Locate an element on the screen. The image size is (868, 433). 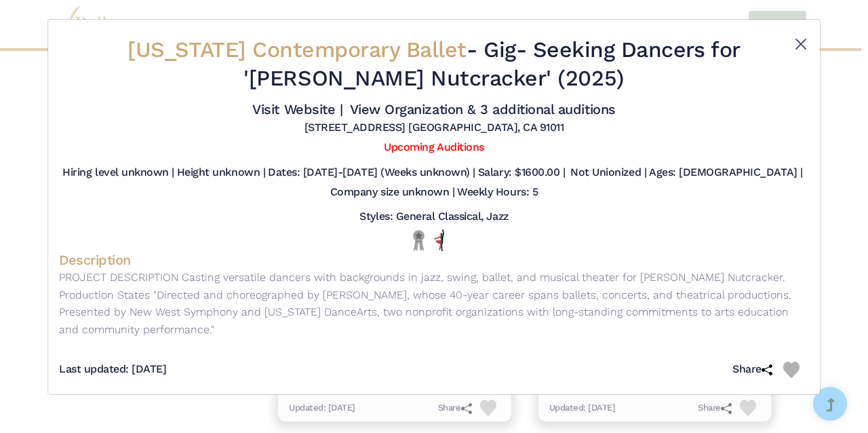
p: PROJECT DESCRIPTION Casting versatile dancers with backgrounds in jazz, swing, ballet, and musica... is located at coordinates (434, 303).